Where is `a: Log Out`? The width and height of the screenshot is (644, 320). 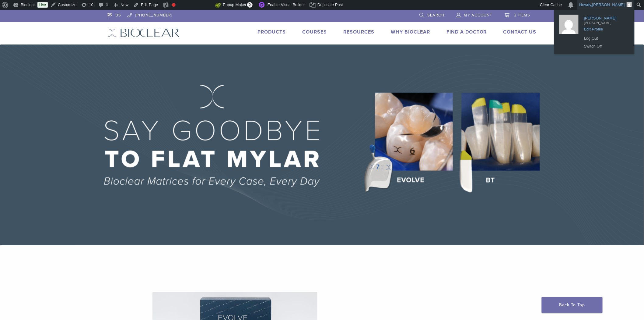 a: Log Out is located at coordinates (605, 38).